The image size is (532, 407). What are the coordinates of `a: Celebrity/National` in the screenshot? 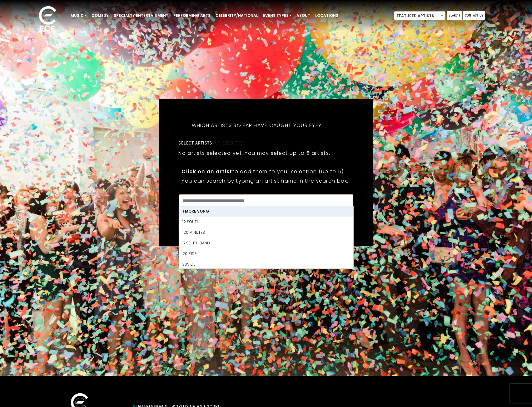 It's located at (237, 16).